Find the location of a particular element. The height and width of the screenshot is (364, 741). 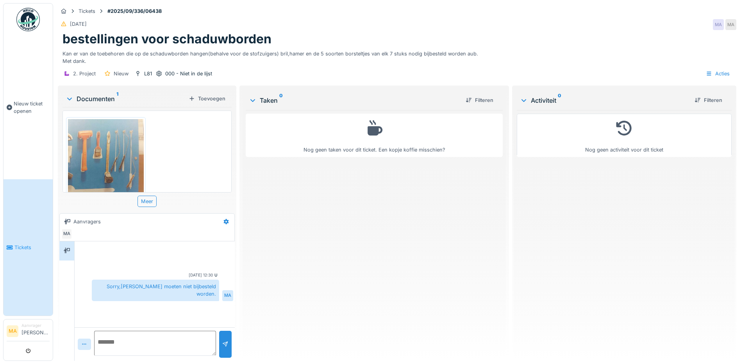

div: Toevoegen is located at coordinates (207, 98).